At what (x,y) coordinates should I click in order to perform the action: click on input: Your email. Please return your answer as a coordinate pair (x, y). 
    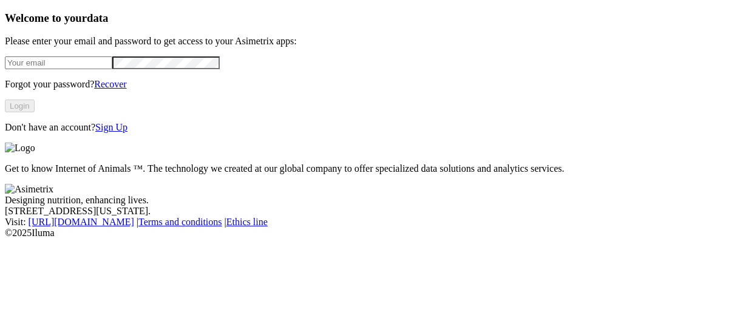
    Looking at the image, I should click on (58, 63).